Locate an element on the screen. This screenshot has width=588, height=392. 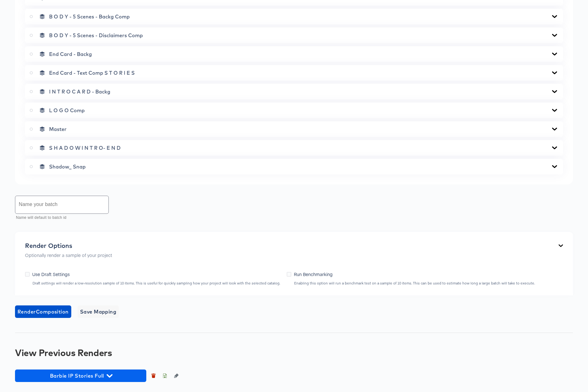
div: View Previous Renders is located at coordinates (294, 353).